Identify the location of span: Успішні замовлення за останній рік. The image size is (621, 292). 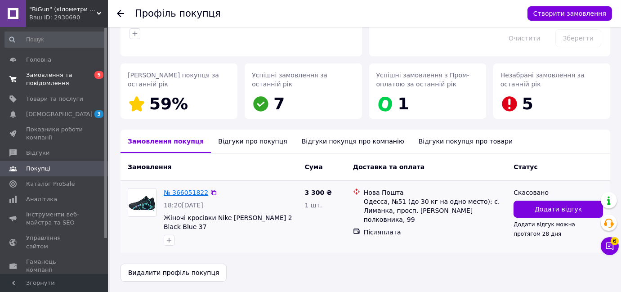
(289, 80).